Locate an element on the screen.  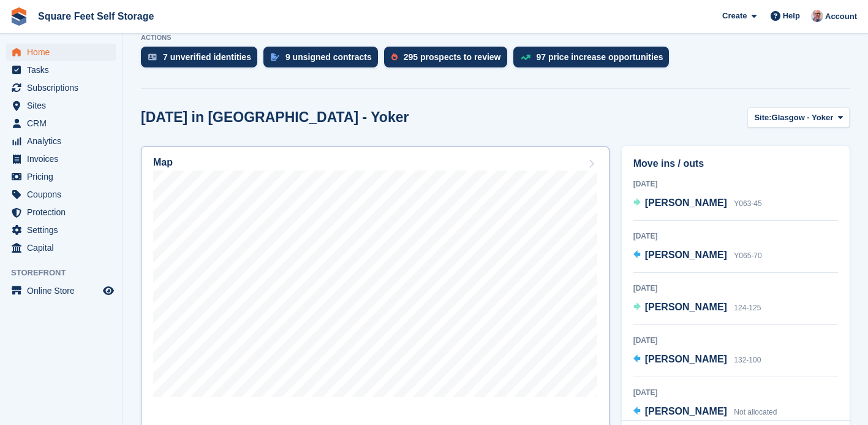
div: 295 prospects to review is located at coordinates (452, 57).